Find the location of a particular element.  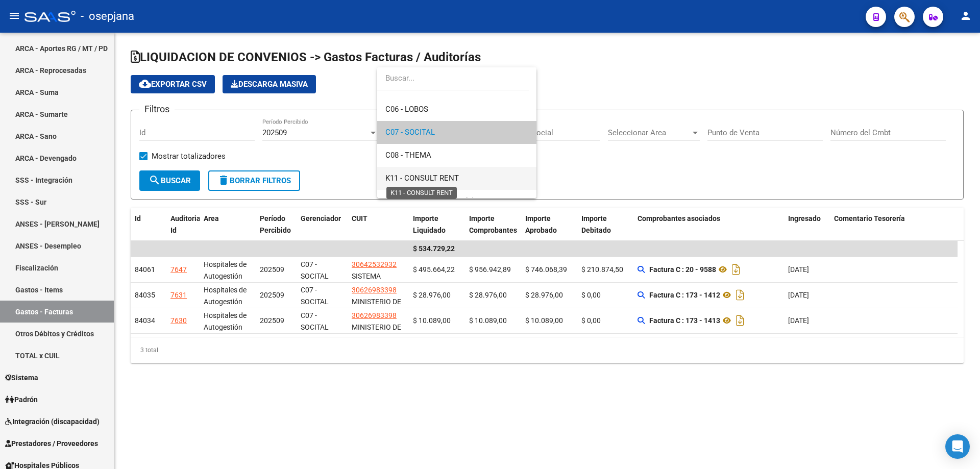

span: (eliminado) is located at coordinates (455, 201).